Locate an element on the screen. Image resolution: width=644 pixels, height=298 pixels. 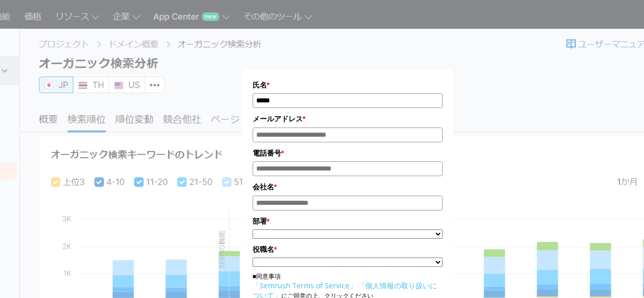
label: 会社名 is located at coordinates (348, 187).